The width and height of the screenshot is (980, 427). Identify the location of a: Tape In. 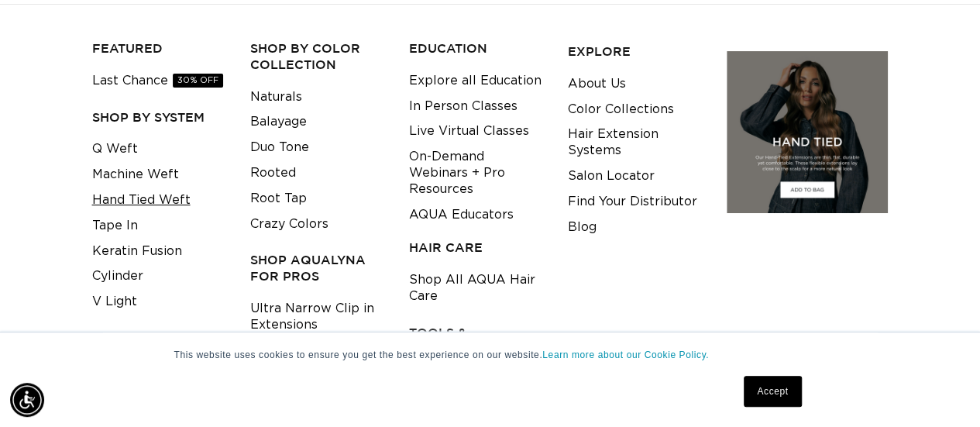
(115, 226).